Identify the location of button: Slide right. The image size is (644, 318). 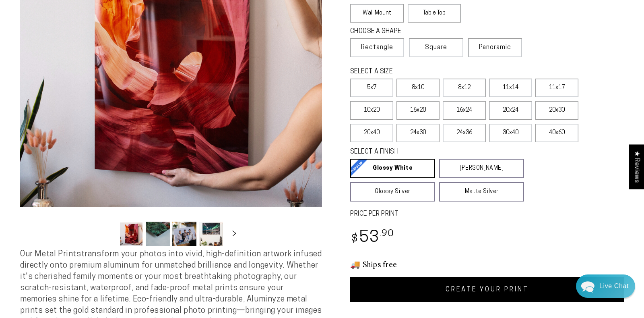
(234, 234).